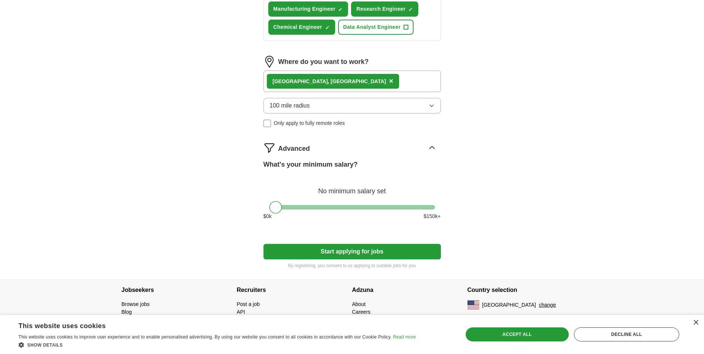 Image resolution: width=704 pixels, height=354 pixels. I want to click on div: Close, so click(695, 323).